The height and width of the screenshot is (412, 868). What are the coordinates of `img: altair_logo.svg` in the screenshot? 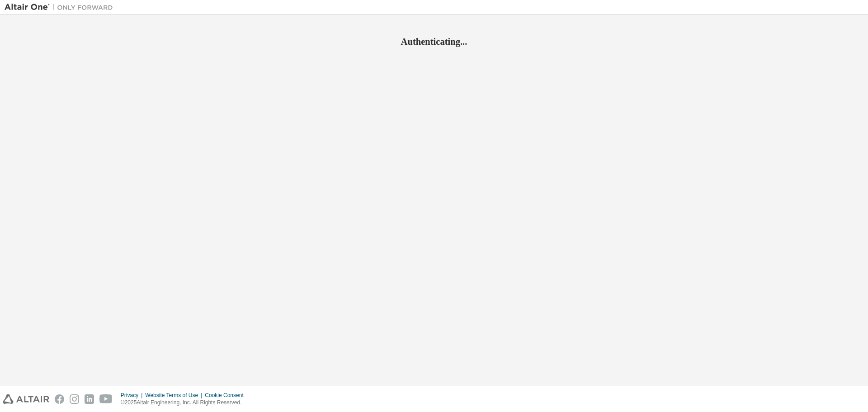 It's located at (25, 399).